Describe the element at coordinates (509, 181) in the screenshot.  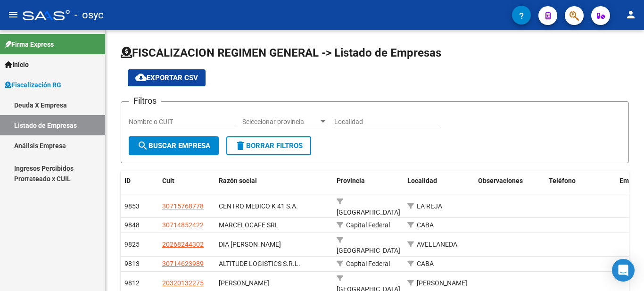
I see `datatable-header-cell: Observaciones` at that location.